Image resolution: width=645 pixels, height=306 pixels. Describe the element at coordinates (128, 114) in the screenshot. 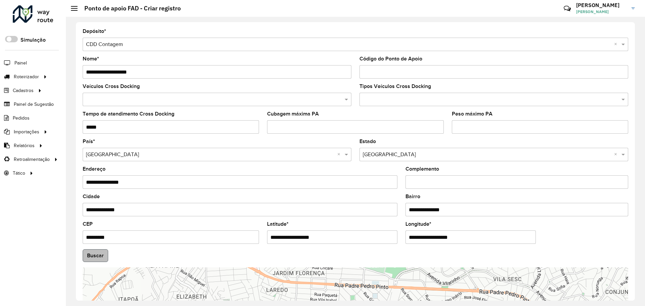

I see `label: Tempo de atendimento Cross Docking` at that location.